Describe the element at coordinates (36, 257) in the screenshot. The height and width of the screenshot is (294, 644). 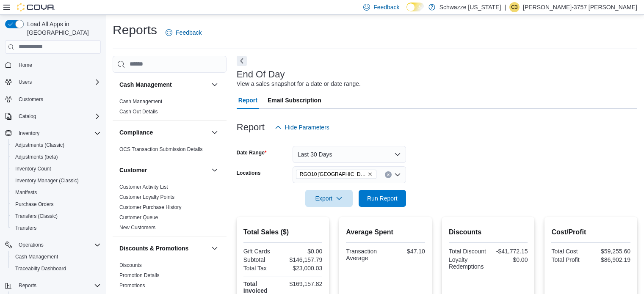
I see `span: Cash Management` at that location.